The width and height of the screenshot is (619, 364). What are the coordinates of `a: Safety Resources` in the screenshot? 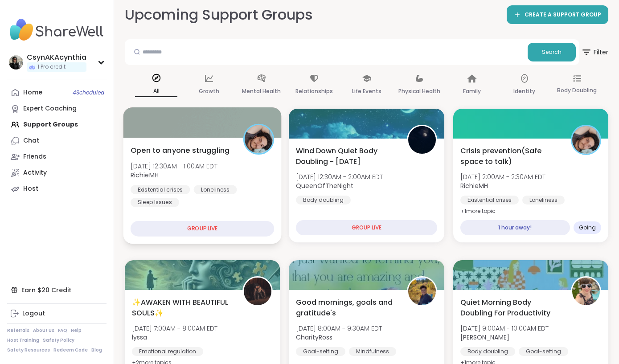 It's located at (29, 350).